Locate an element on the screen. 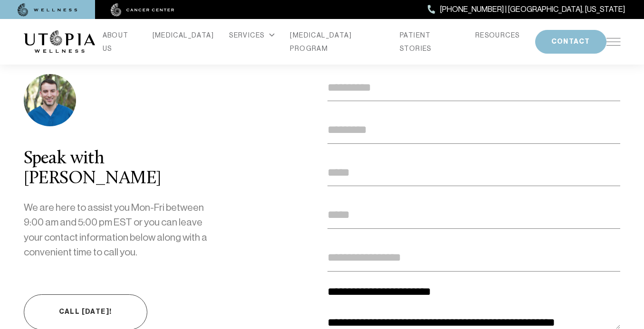  img: photo is located at coordinates (50, 100).